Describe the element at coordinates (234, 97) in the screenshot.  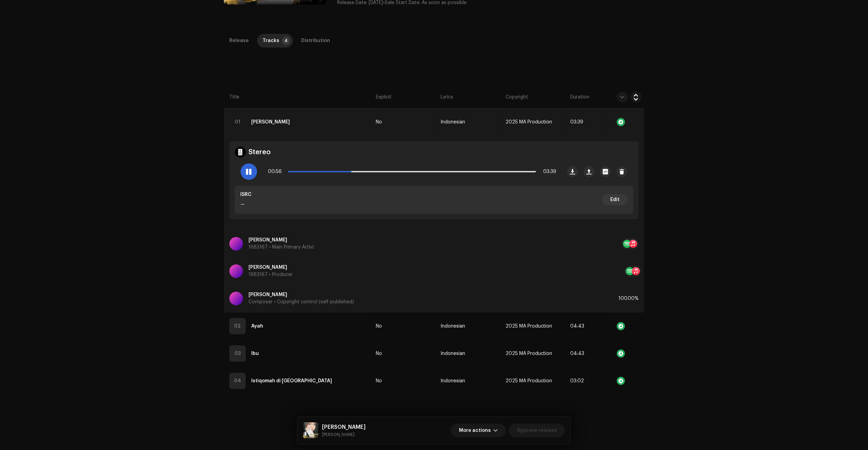
I see `span: Title` at that location.